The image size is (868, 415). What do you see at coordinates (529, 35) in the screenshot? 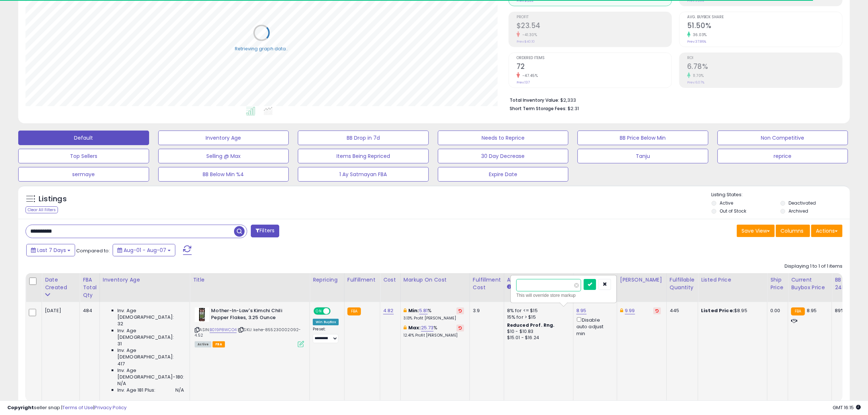
I see `small: -41.30%` at bounding box center [529, 35].